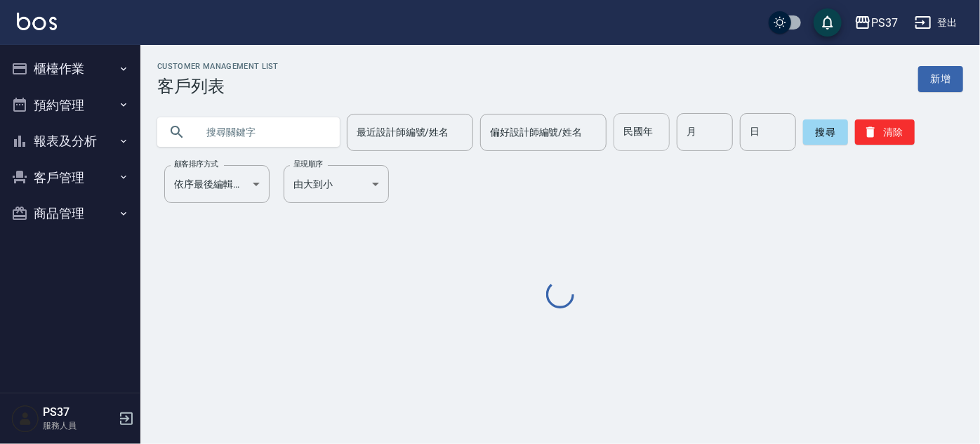  What do you see at coordinates (25, 419) in the screenshot?
I see `img: Person` at bounding box center [25, 419].